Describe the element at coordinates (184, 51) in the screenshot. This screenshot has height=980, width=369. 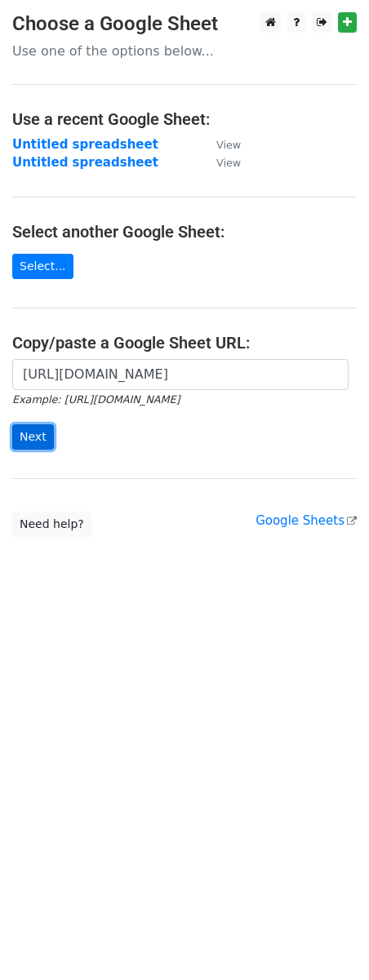
I see `p: Use one of the options below...` at that location.